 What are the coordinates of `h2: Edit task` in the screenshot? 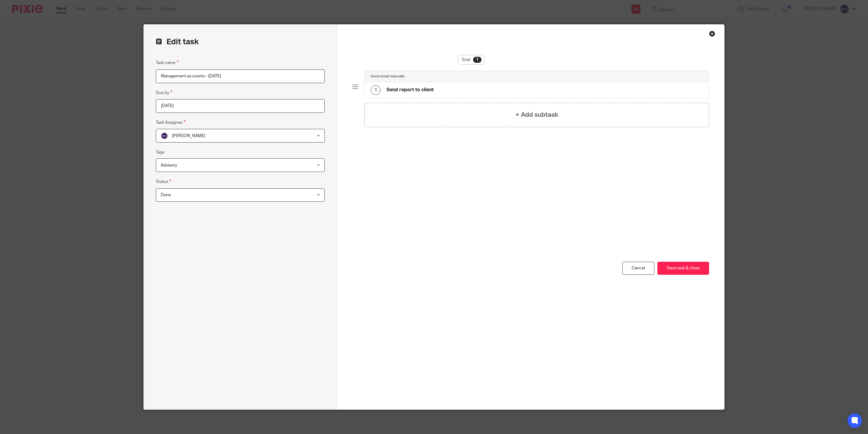 It's located at (241, 42).